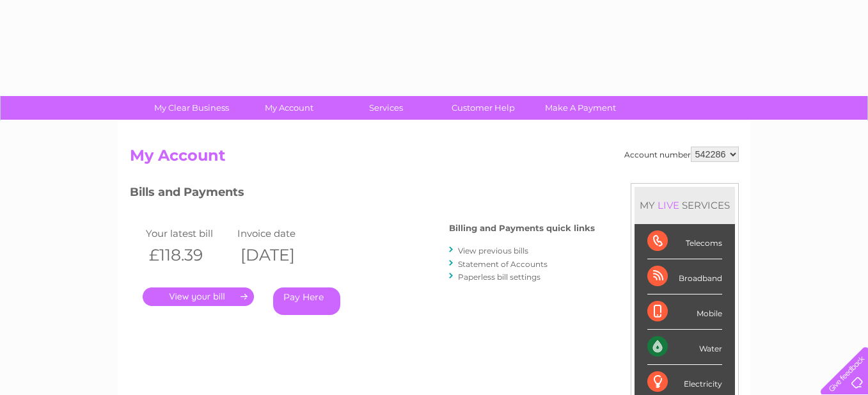  I want to click on a: Customer Help, so click(483, 108).